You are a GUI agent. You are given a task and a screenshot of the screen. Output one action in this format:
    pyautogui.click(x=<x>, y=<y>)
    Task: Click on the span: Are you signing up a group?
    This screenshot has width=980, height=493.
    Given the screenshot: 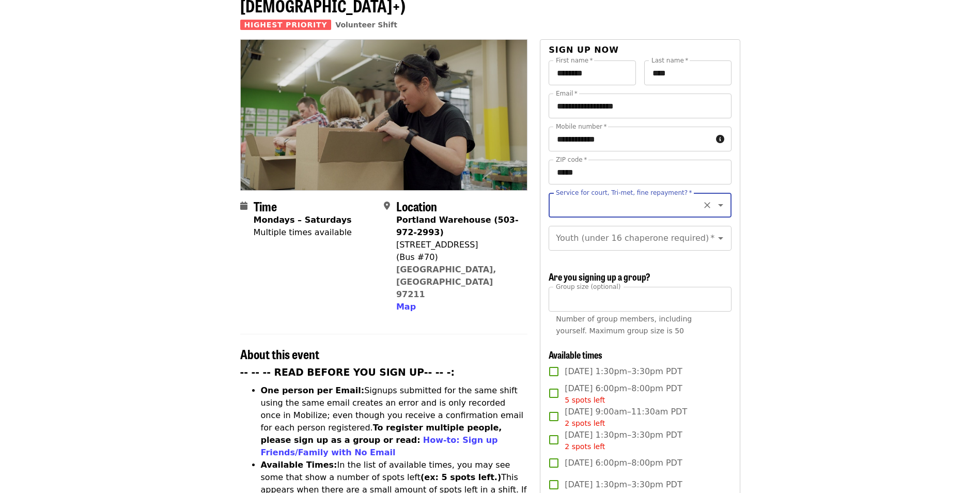 What is the action you would take?
    pyautogui.click(x=599, y=276)
    